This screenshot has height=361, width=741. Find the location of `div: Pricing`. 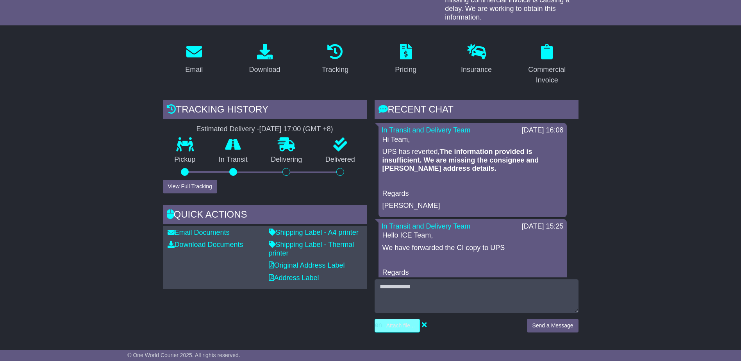

div: Pricing is located at coordinates (406, 70).